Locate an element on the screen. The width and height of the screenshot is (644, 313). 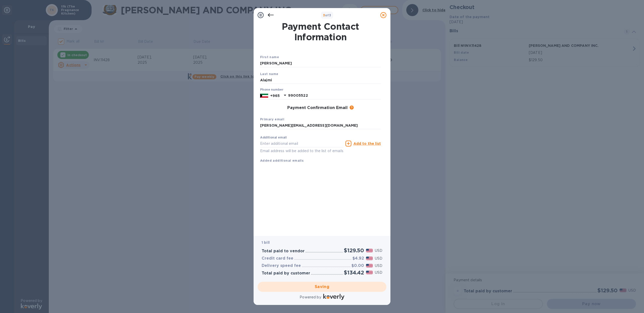
span: 3 is located at coordinates (324, 15).